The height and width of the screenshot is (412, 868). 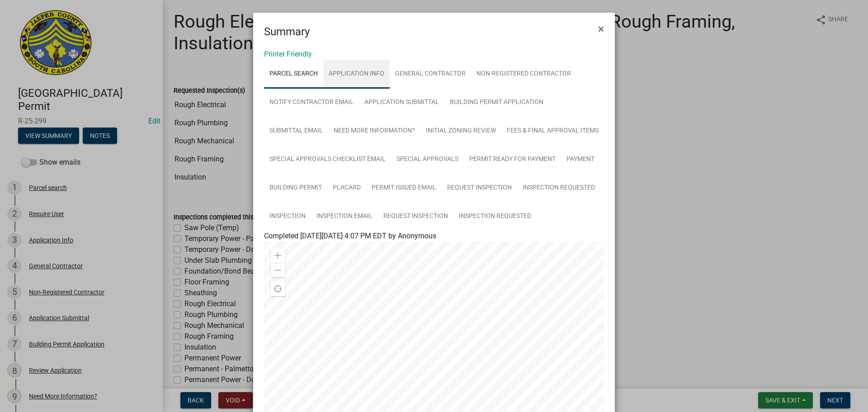 What do you see at coordinates (497, 102) in the screenshot?
I see `a: Building Permit Application` at bounding box center [497, 102].